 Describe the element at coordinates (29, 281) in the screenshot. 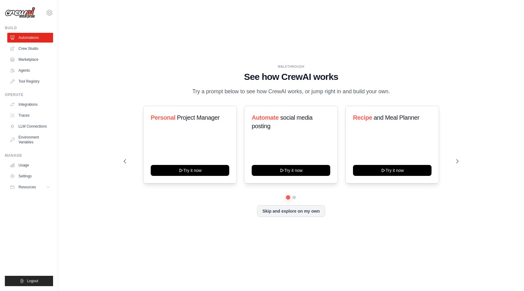

I see `button: Logout` at that location.